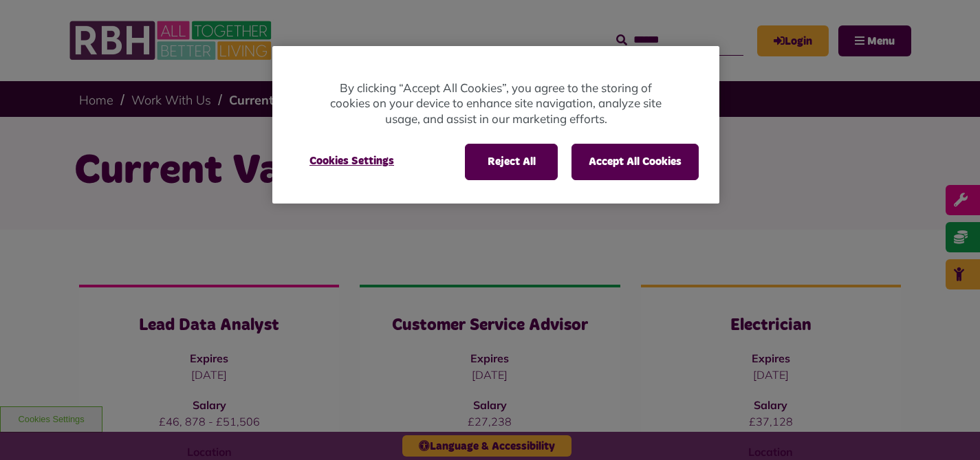 This screenshot has height=460, width=980. I want to click on button: Accept All Cookies, so click(634, 162).